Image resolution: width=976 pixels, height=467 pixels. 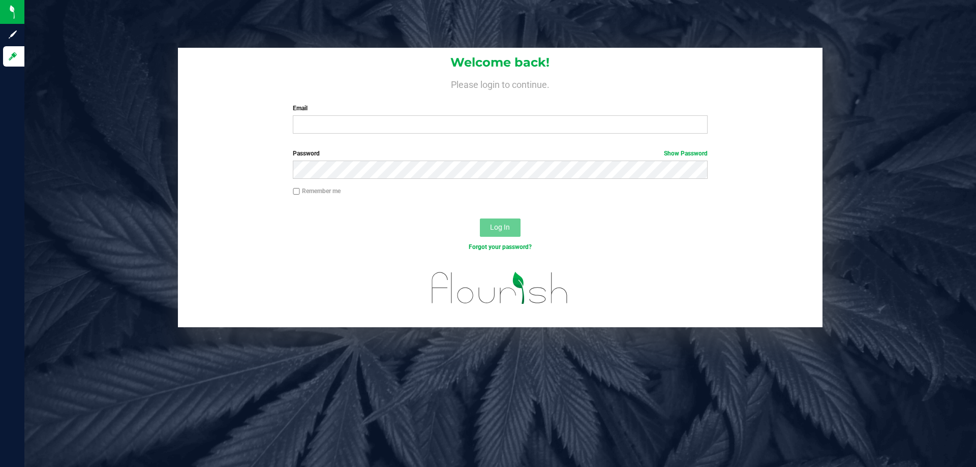 I want to click on button: Log In, so click(x=500, y=228).